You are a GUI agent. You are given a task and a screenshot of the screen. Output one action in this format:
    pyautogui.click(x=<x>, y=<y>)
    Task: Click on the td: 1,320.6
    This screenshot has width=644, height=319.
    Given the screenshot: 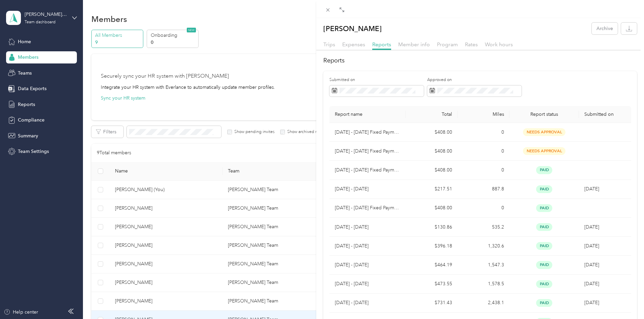 What is the action you would take?
    pyautogui.click(x=484, y=246)
    